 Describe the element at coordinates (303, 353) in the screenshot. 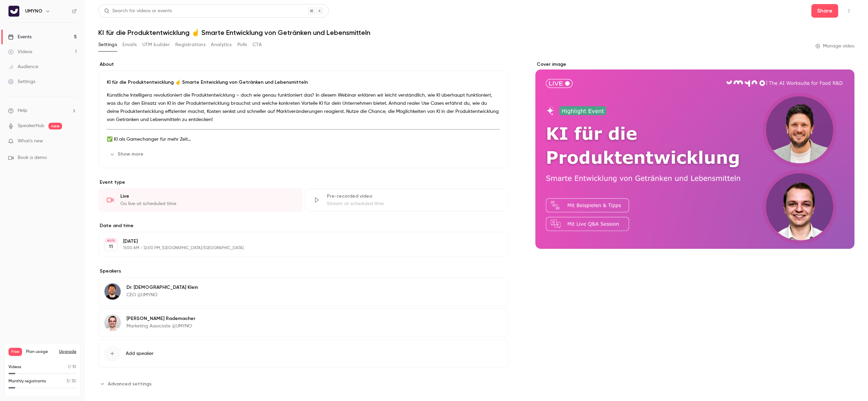

I see `button: Add speaker` at that location.